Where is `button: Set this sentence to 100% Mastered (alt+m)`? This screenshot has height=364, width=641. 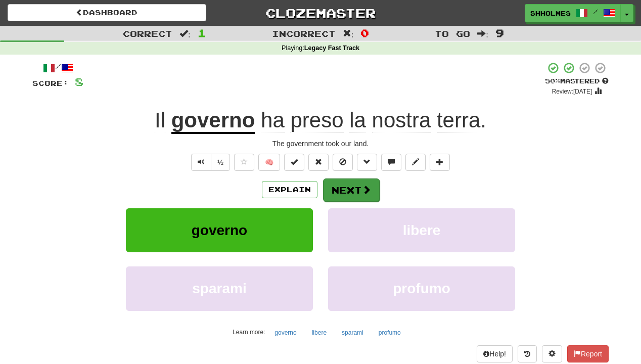
button: Set this sentence to 100% Mastered (alt+m) is located at coordinates (294, 162).